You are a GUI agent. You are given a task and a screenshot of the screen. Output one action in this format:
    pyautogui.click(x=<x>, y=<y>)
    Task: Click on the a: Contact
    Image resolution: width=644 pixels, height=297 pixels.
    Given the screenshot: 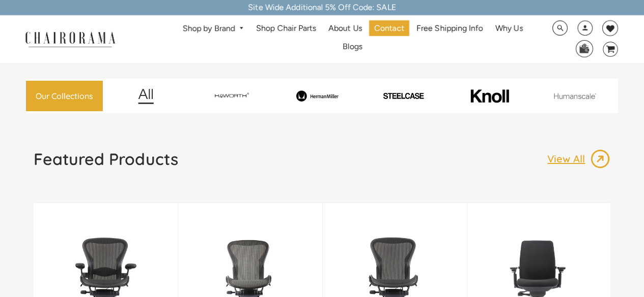 What is the action you would take?
    pyautogui.click(x=389, y=28)
    